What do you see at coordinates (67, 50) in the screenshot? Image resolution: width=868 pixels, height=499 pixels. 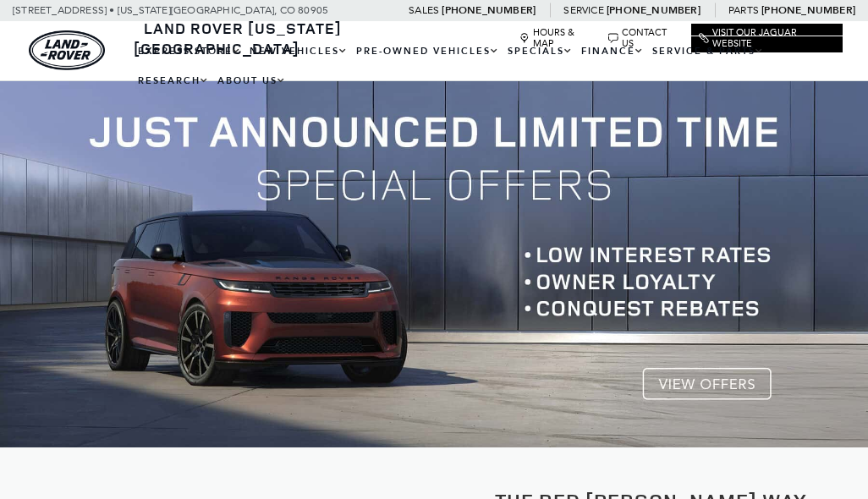 I see `img: Land Rover` at bounding box center [67, 50].